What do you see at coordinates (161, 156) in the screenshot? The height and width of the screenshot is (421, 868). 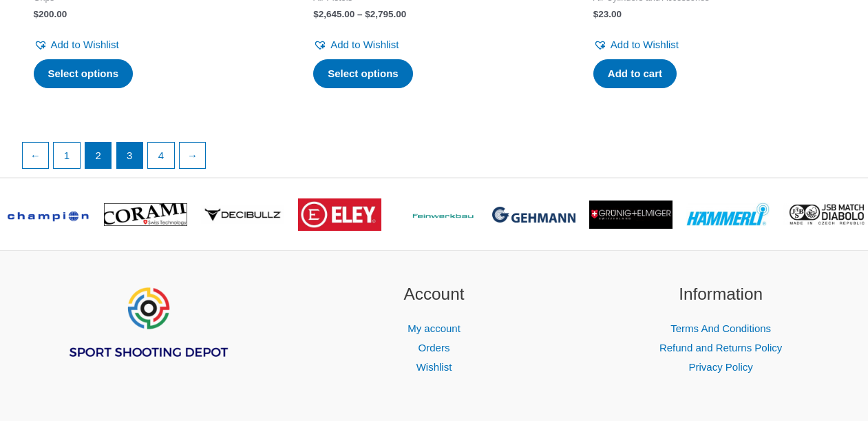 I see `a: Page 4` at bounding box center [161, 156].